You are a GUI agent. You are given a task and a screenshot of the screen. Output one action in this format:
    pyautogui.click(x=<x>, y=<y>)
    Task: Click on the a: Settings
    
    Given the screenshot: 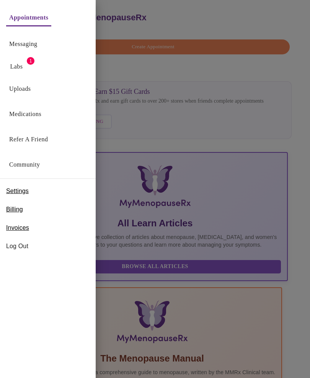 What is the action you would take?
    pyautogui.click(x=17, y=191)
    